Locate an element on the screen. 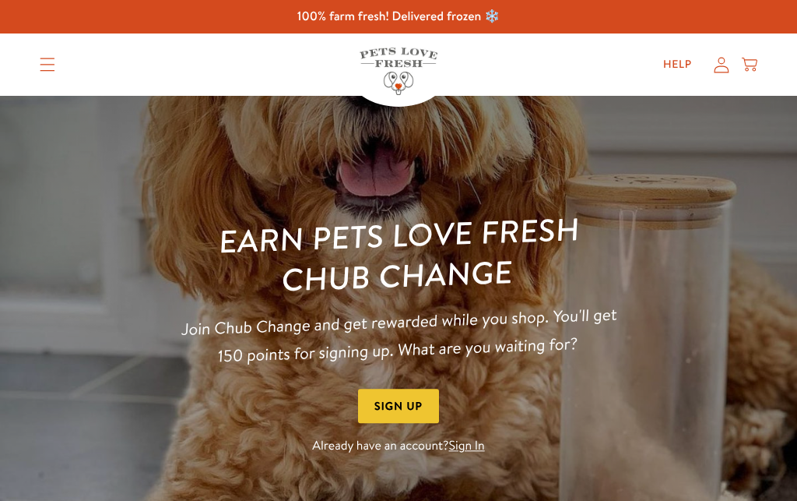 Image resolution: width=797 pixels, height=501 pixels. h1: Earn Pets Love Fresh Chub Change is located at coordinates (398, 255).